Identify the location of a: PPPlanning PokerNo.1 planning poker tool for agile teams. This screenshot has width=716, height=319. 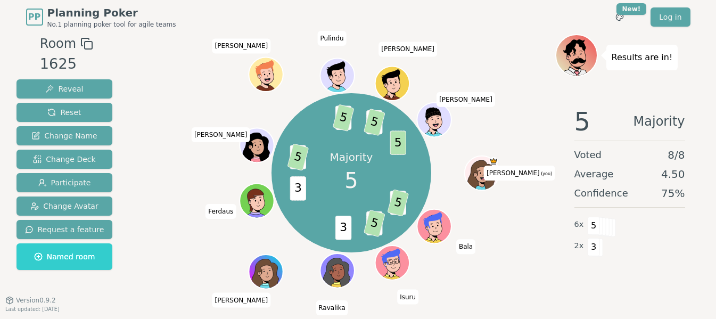
(101, 17).